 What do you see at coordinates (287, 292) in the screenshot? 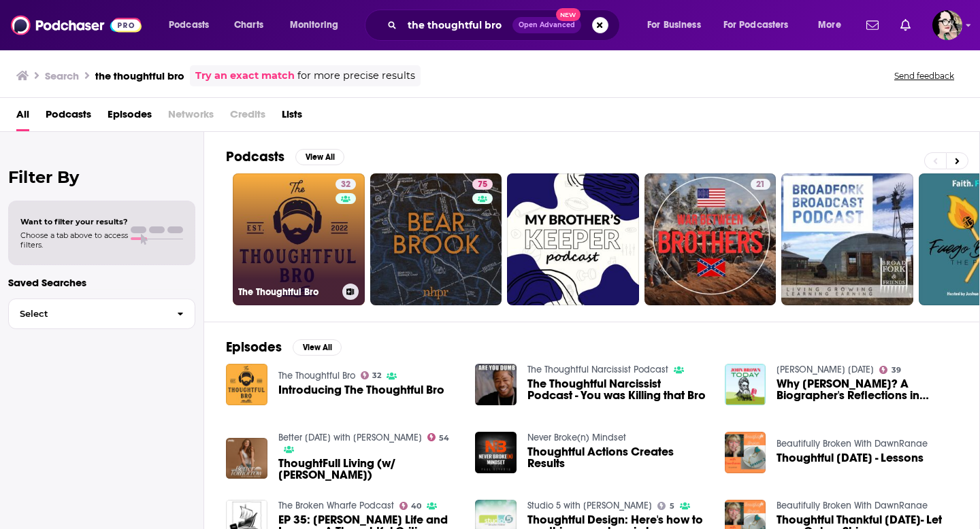
I see `h3: The Thoughtful Bro` at bounding box center [287, 292].